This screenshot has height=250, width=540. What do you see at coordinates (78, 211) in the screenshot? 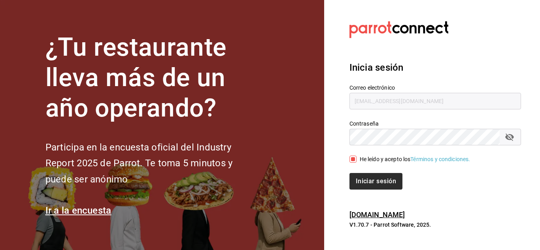
I see `a: Ir a la encuesta` at bounding box center [78, 211].